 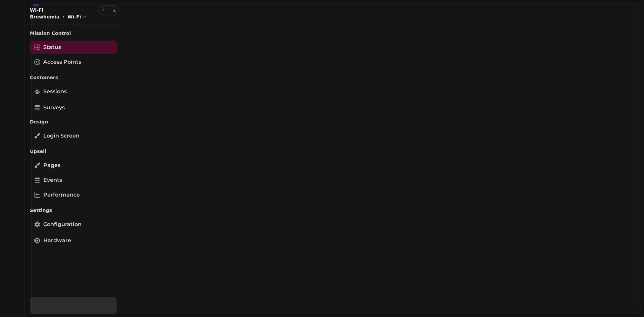 What do you see at coordinates (73, 48) in the screenshot?
I see `a: Status` at bounding box center [73, 48].